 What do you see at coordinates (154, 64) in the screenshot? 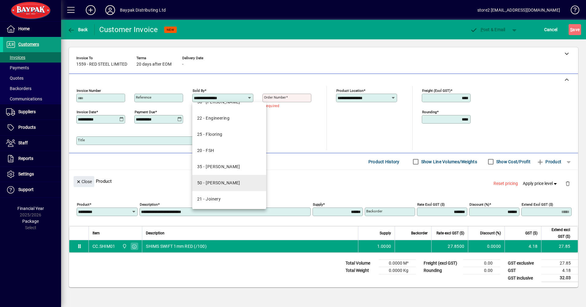
I see `span: 20 days after EOM` at bounding box center [154, 64].